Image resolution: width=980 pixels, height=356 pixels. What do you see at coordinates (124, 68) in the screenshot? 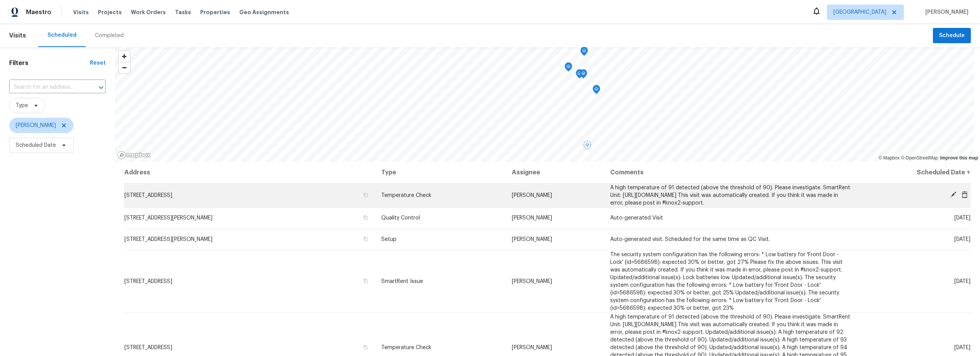
I see `span: Zoom out` at bounding box center [124, 68].